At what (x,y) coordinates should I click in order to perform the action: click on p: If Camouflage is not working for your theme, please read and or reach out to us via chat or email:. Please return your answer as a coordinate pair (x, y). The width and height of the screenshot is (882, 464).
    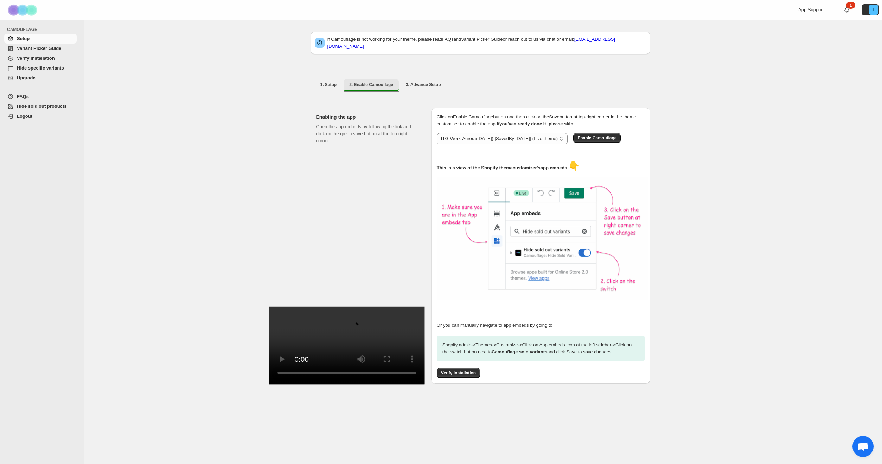
    Looking at the image, I should click on (487, 43).